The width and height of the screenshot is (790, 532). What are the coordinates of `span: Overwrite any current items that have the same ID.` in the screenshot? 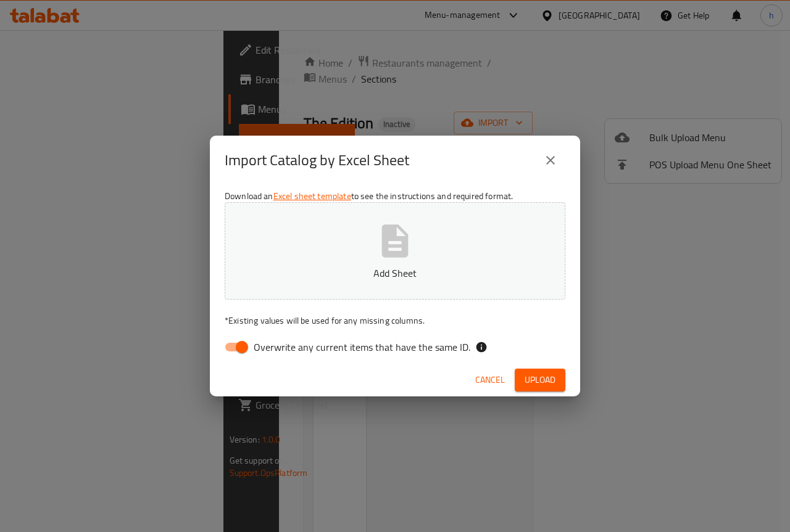 It's located at (361, 347).